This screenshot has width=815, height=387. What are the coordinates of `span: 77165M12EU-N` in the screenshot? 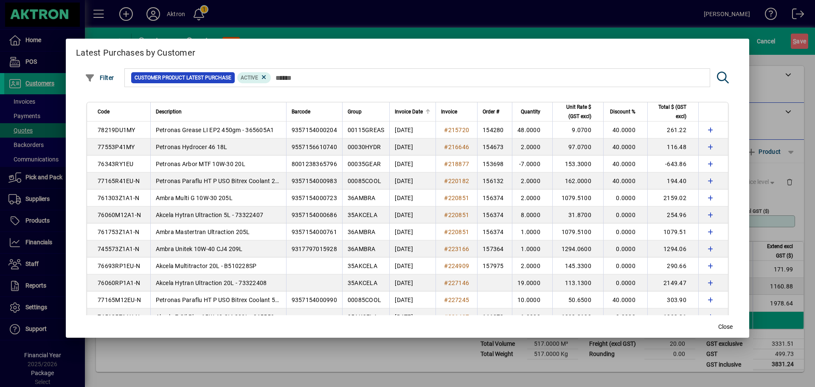 It's located at (119, 300).